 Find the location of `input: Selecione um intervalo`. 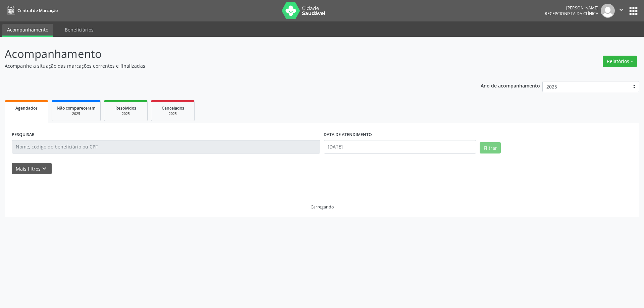

input: Selecione um intervalo is located at coordinates (399, 147).